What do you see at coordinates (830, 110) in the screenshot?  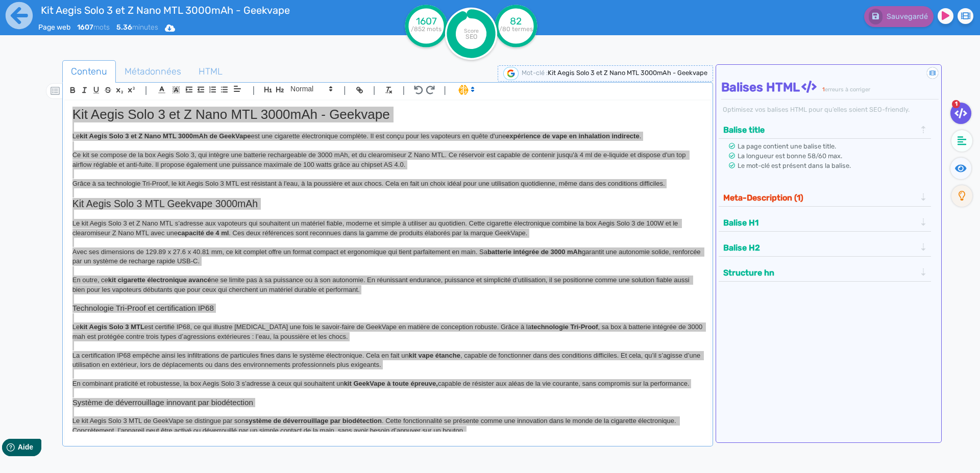 I see `div: Optimisez vos balises HTML pour qu’elles soient SEO-friendly.` at bounding box center [830, 110].